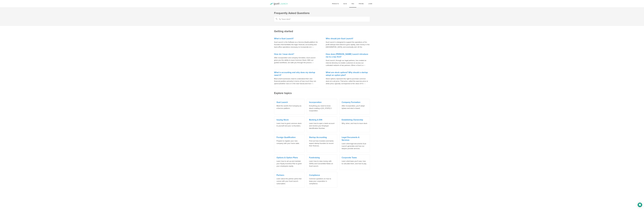 The image size is (644, 209). What do you see at coordinates (290, 158) in the screenshot?
I see `h3: Options & Option Plans` at bounding box center [290, 158].